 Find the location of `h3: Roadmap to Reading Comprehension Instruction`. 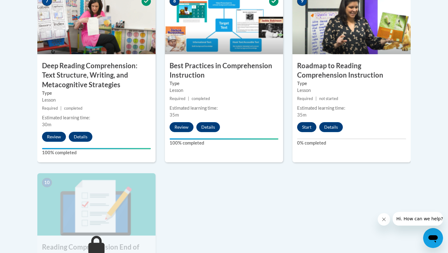

h3: Roadmap to Reading Comprehension Instruction is located at coordinates (352, 71).